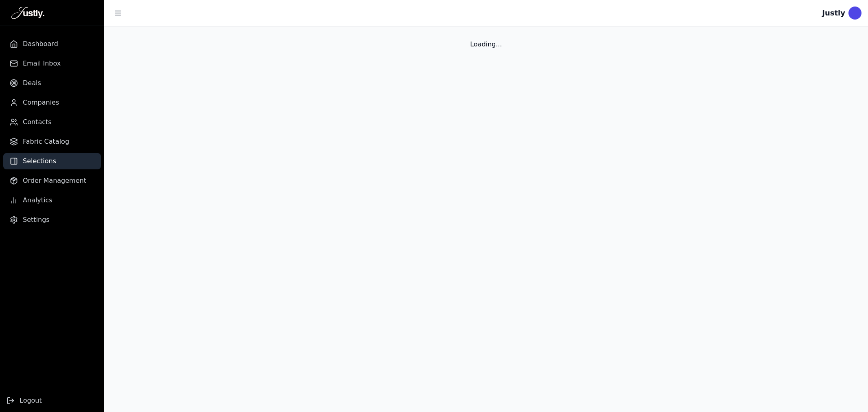 The image size is (868, 412). What do you see at coordinates (41, 63) in the screenshot?
I see `span: Email Inbox` at bounding box center [41, 63].